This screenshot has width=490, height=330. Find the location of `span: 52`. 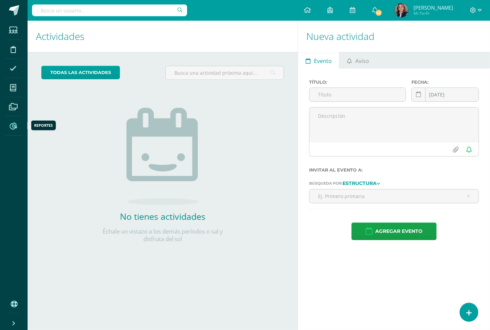

span: 52 is located at coordinates (378, 13).